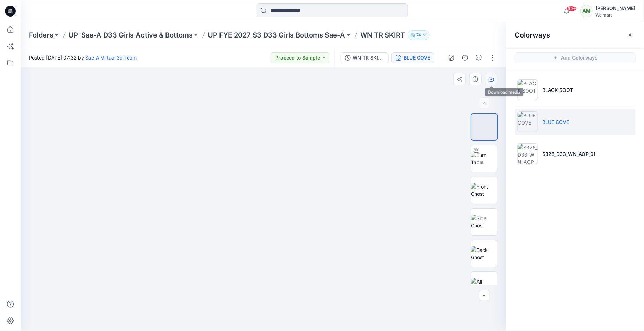  What do you see at coordinates (419, 35) in the screenshot?
I see `button: 74` at bounding box center [419, 35].